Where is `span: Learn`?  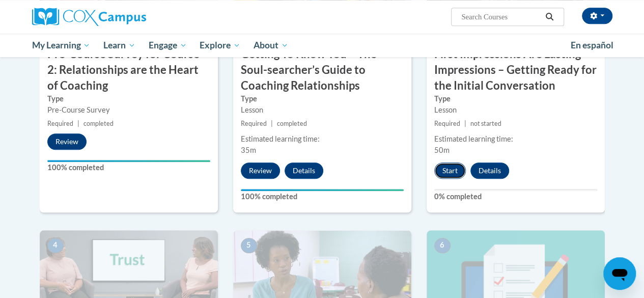
span: Learn is located at coordinates (119, 45).